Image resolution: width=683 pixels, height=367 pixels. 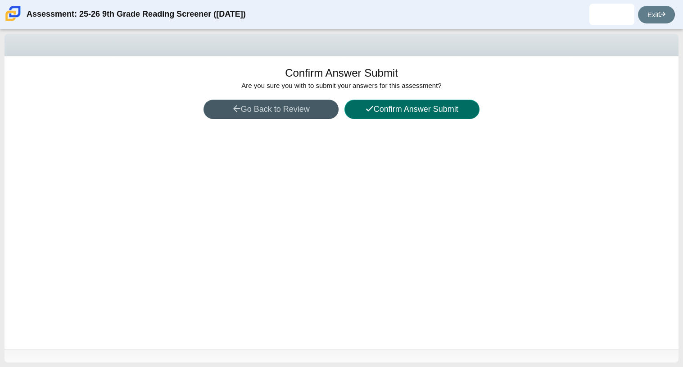 What do you see at coordinates (657, 14) in the screenshot?
I see `a: Exit` at bounding box center [657, 14].